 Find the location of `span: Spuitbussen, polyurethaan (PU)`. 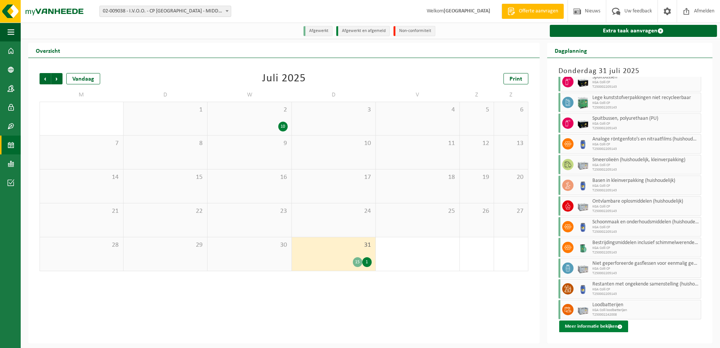

span: Spuitbussen, polyurethaan (PU) is located at coordinates (646, 119).